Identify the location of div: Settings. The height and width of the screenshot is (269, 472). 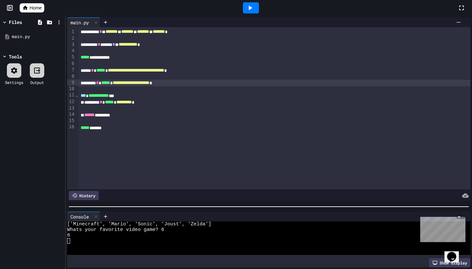
(14, 82).